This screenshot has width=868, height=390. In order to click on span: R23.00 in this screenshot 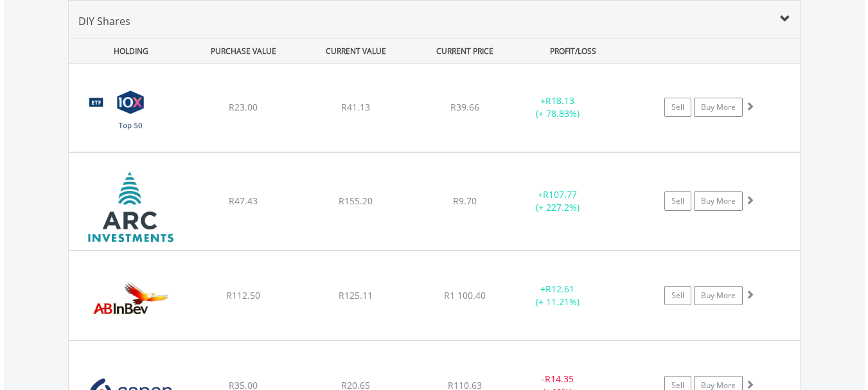, I will do `click(243, 107)`.